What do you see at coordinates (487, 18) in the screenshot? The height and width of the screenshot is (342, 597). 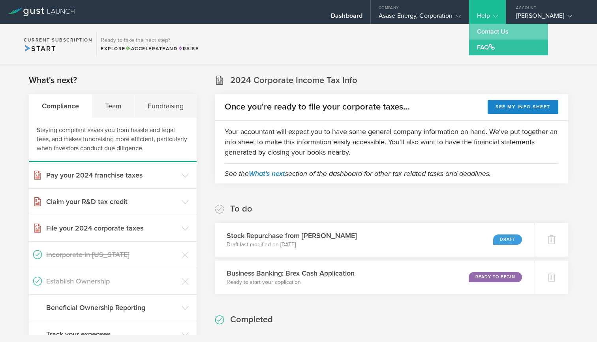 I see `div: Help` at bounding box center [487, 18].